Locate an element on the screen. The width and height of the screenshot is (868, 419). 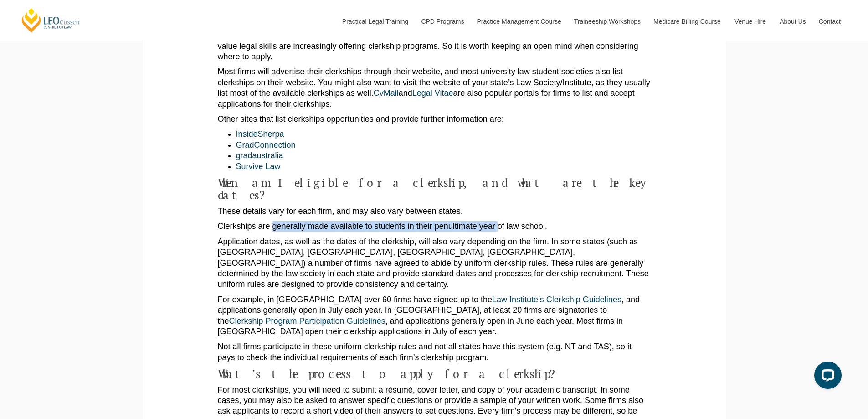
a: Medicare Billing Course is located at coordinates (687, 22).